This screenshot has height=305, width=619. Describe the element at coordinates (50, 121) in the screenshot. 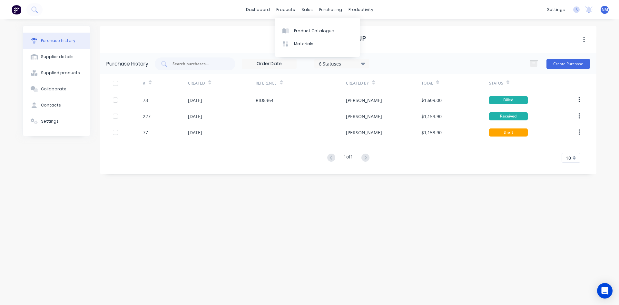

I see `div: Settings` at that location.